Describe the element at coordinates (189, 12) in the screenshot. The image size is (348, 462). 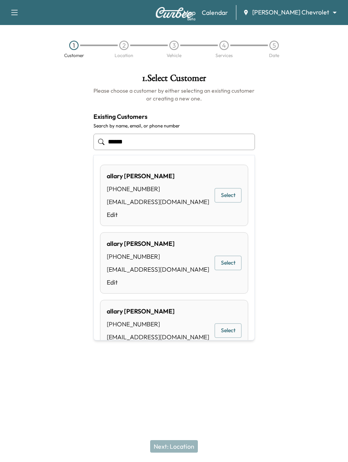
I see `a: MapBeta` at that location.